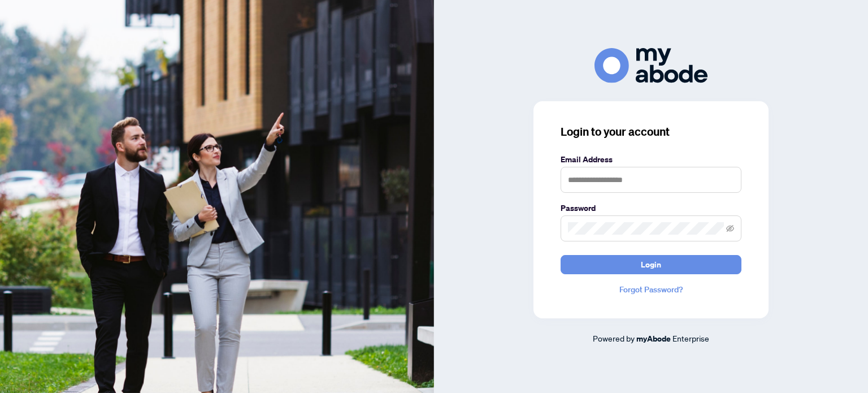  Describe the element at coordinates (613, 338) in the screenshot. I see `span: Powered by` at that location.